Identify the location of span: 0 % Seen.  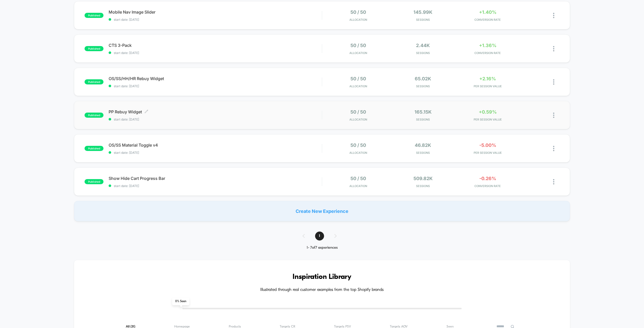
(181, 301).